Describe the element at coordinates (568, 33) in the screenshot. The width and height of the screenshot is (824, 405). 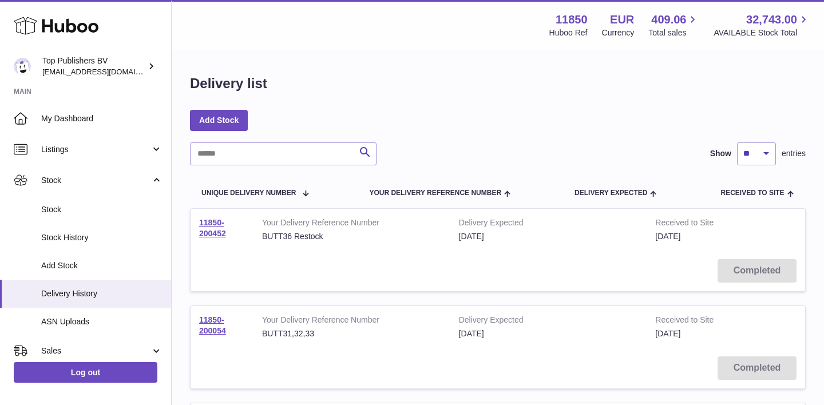
I see `div: Huboo Ref` at that location.